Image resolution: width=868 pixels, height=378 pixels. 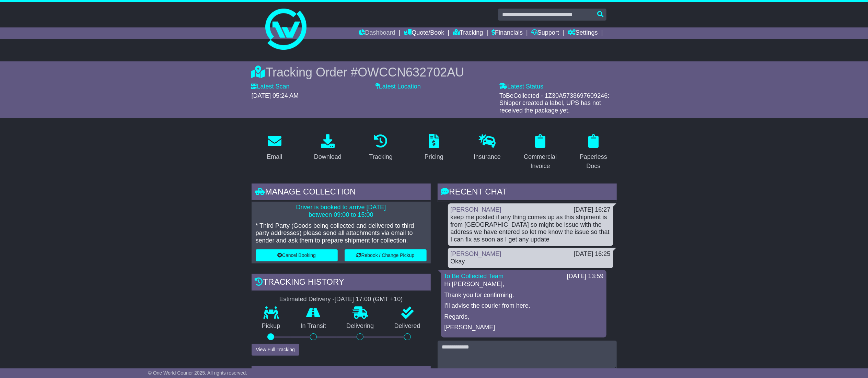 What do you see at coordinates (341, 193) in the screenshot?
I see `div: Manage collection` at bounding box center [341, 193].